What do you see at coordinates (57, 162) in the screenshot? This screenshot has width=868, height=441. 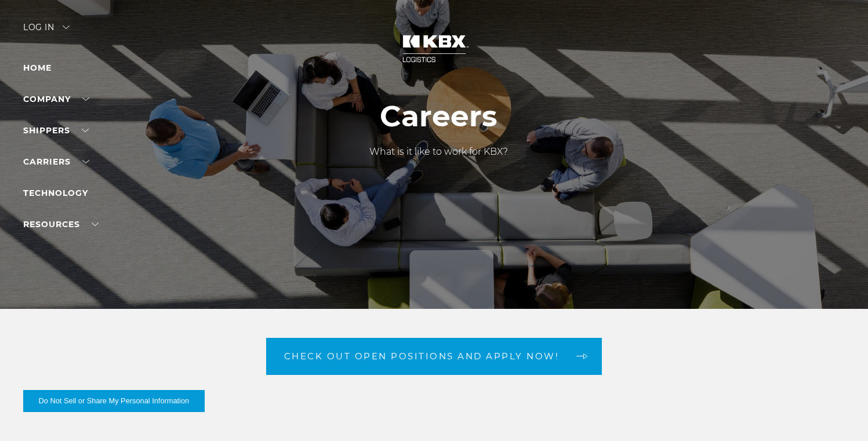 I see `a: Carriers` at bounding box center [57, 162].